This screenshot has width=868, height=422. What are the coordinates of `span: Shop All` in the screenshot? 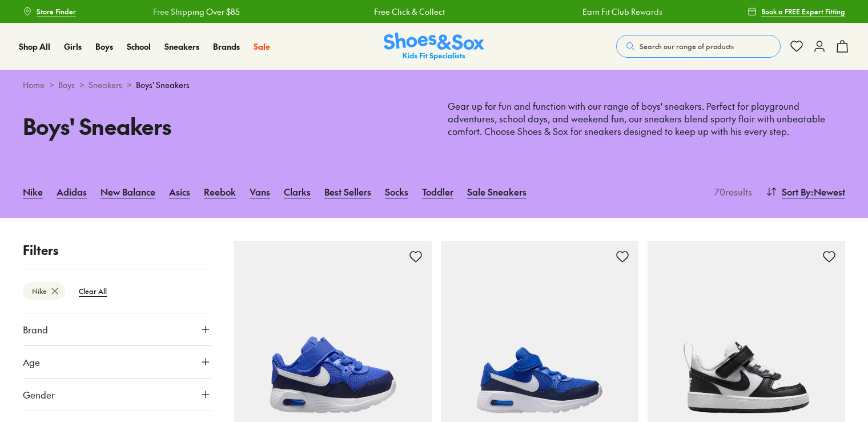 It's located at (34, 46).